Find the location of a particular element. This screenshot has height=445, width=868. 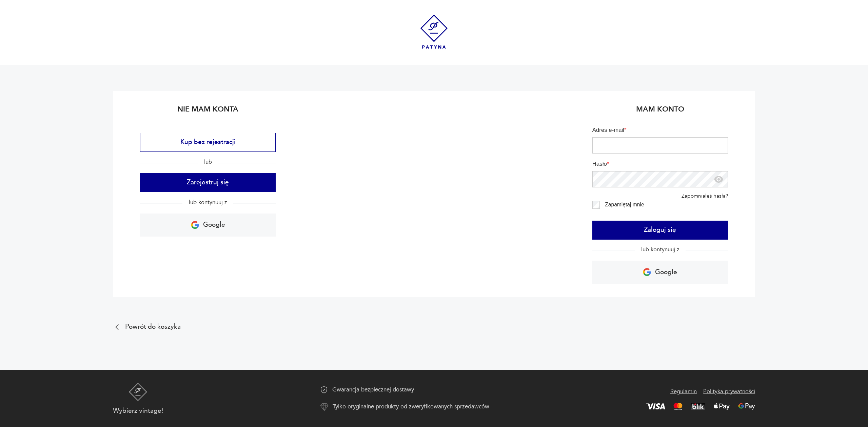

span: lub is located at coordinates (208, 162).